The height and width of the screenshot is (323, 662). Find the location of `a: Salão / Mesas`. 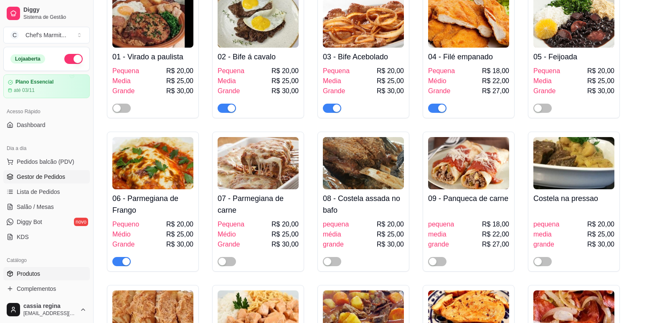

a: Salão / Mesas is located at coordinates (46, 207).